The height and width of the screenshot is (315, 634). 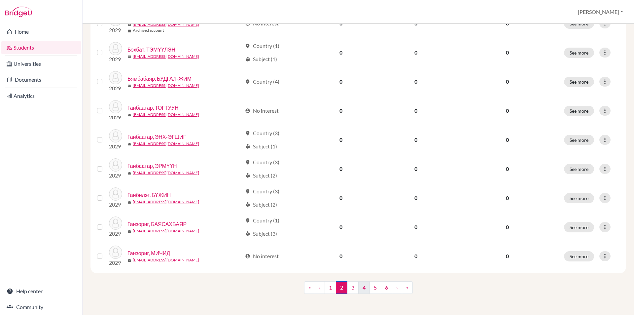 I want to click on img: Ганбаатар, ЭНХ-ЭГШИГ, so click(x=116, y=136).